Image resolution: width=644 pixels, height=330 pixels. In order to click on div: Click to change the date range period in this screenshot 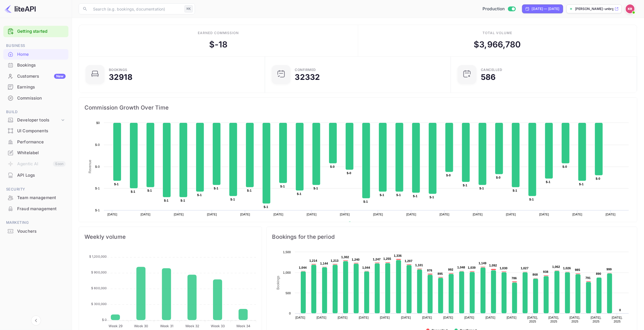, I will do `click(543, 9)`.